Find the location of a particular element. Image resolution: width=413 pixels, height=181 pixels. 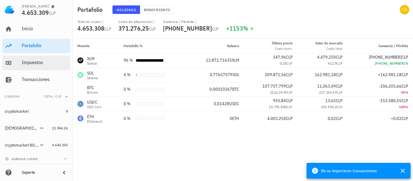

div: avatar is located at coordinates (405, 10).